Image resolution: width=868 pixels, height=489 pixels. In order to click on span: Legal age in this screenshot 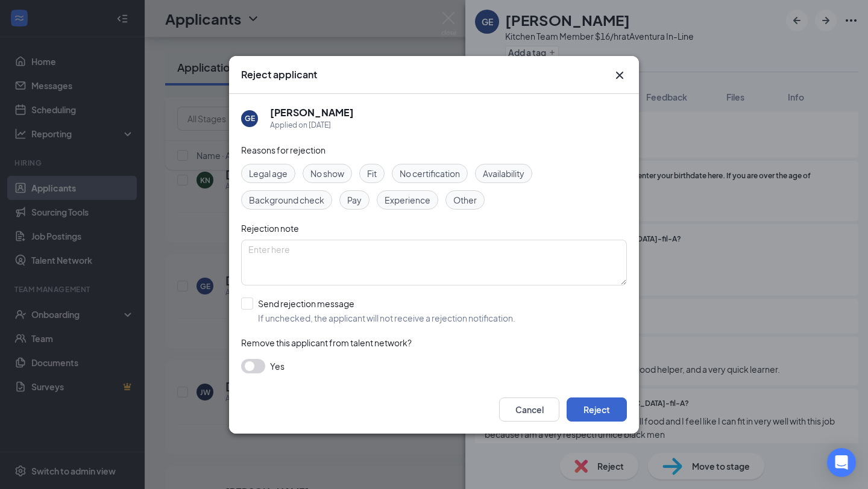, I will do `click(268, 174)`.